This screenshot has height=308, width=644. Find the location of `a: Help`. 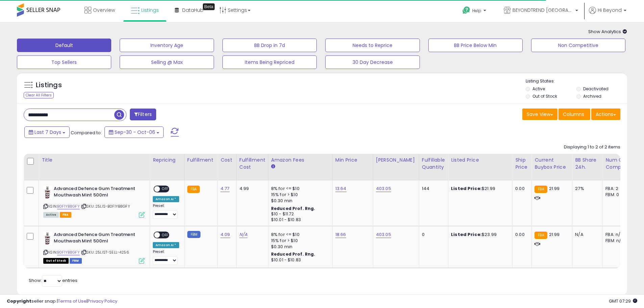

a: Help is located at coordinates (475, 12).